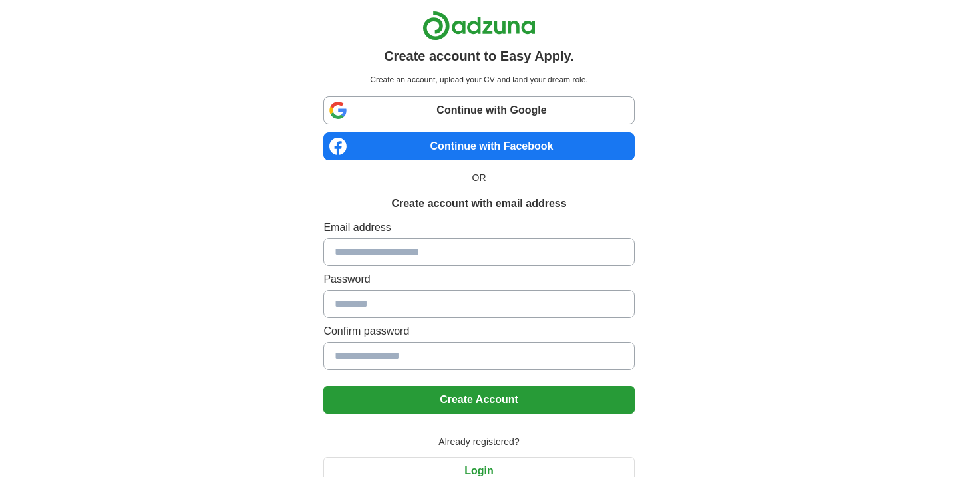 The height and width of the screenshot is (477, 958). Describe the element at coordinates (478, 442) in the screenshot. I see `span: Already registered?` at that location.